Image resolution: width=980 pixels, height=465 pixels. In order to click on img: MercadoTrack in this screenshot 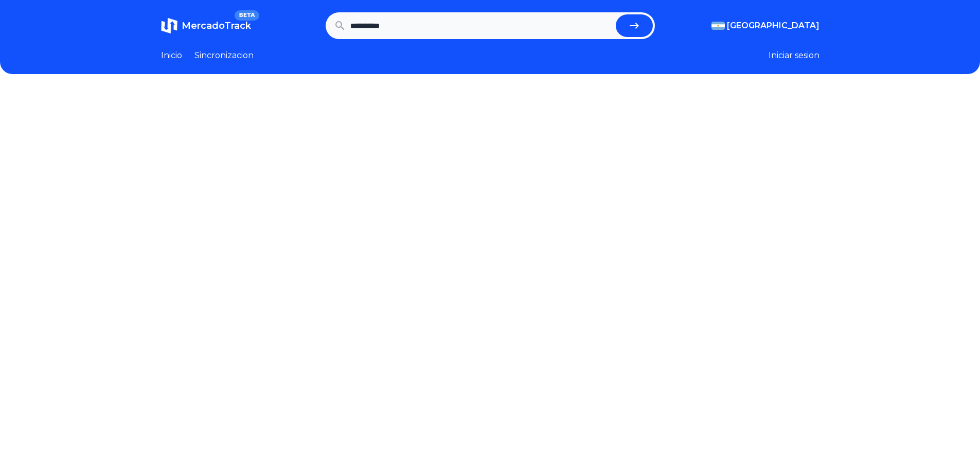, I will do `click(169, 25)`.